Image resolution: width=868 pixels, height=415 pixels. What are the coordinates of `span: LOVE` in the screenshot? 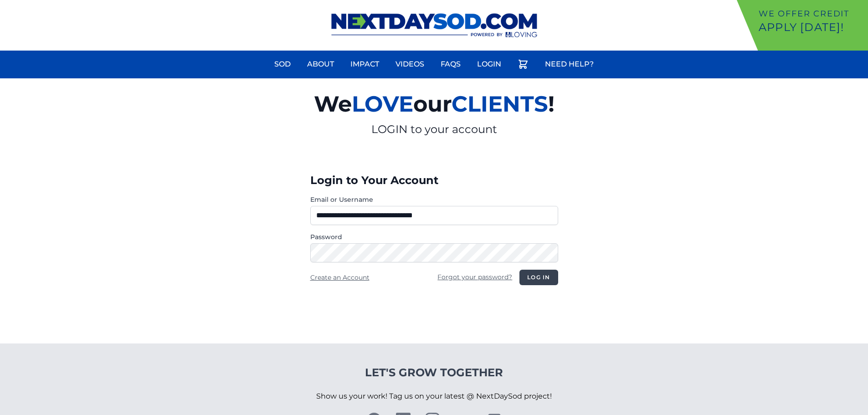 It's located at (382, 104).